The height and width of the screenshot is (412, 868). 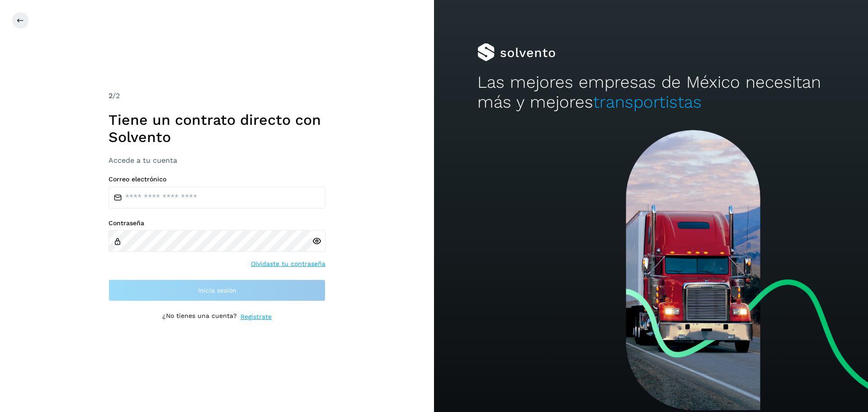 I want to click on span: Inicia sesión, so click(x=217, y=290).